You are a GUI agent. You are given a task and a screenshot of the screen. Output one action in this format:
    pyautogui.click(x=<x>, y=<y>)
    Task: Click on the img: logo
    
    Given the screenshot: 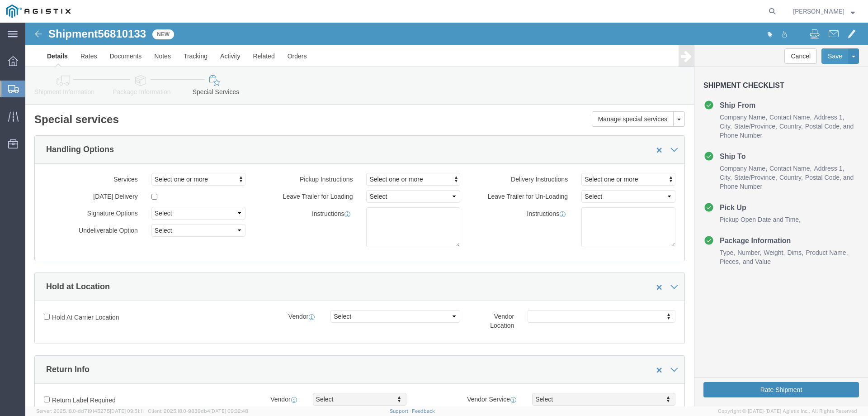 What is the action you would take?
    pyautogui.click(x=39, y=11)
    